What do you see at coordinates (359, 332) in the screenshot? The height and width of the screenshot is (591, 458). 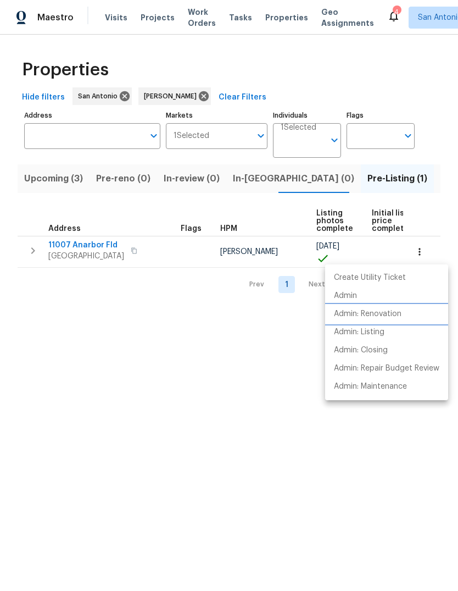 I see `p: Admin: Listing` at bounding box center [359, 332].